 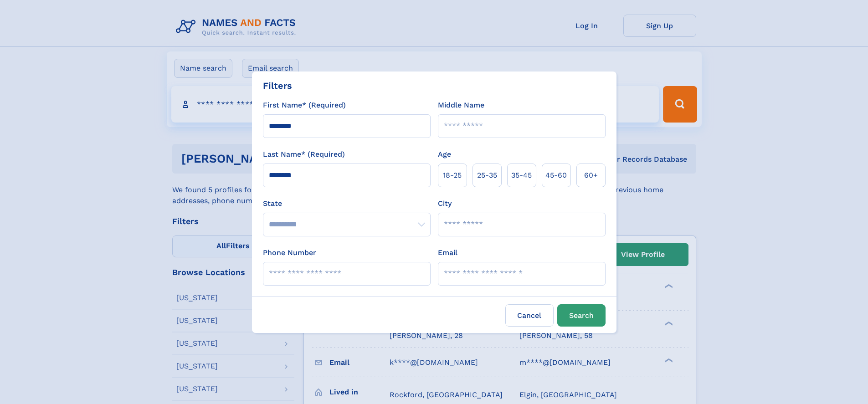 I want to click on button: Search, so click(x=581, y=315).